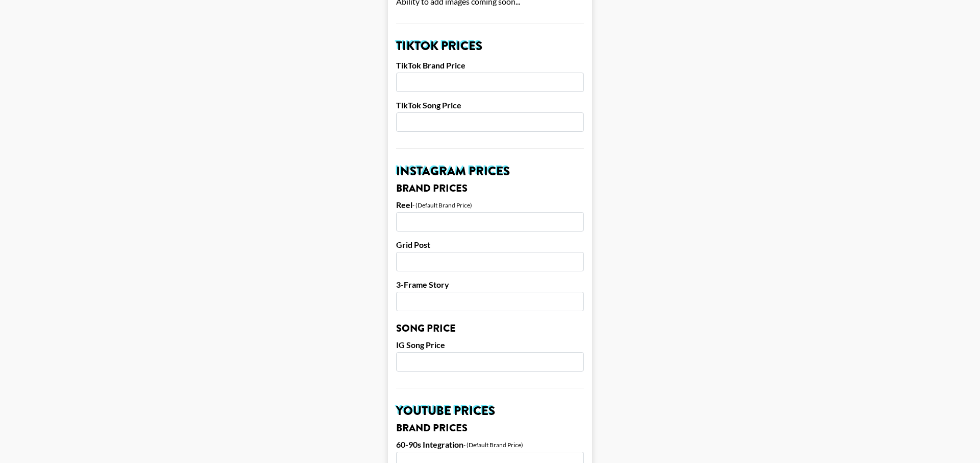  Describe the element at coordinates (490, 105) in the screenshot. I see `label: TikTok Song Price` at that location.